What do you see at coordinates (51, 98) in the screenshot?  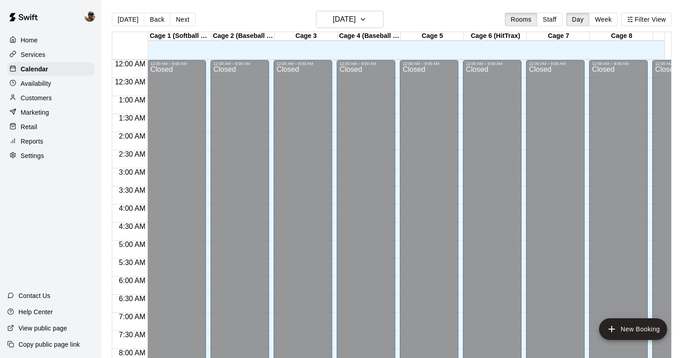 I see `div: Customers` at bounding box center [51, 98].